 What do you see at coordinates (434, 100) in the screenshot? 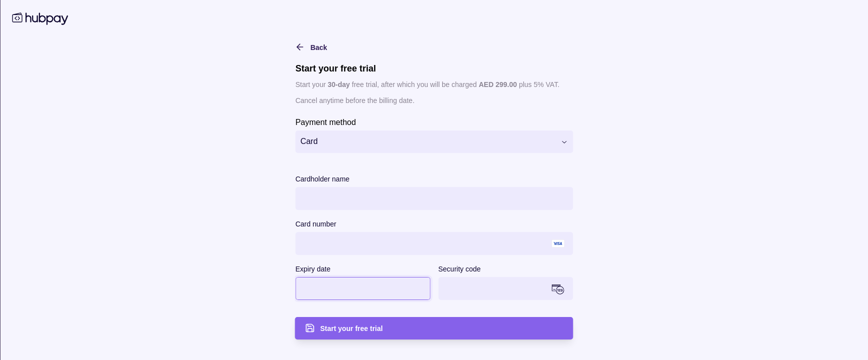
I see `p: Cancel anytime before the billing date.` at bounding box center [434, 100].